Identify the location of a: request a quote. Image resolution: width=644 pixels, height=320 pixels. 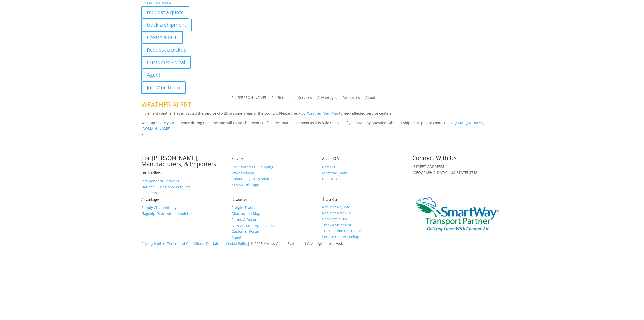
(165, 12).